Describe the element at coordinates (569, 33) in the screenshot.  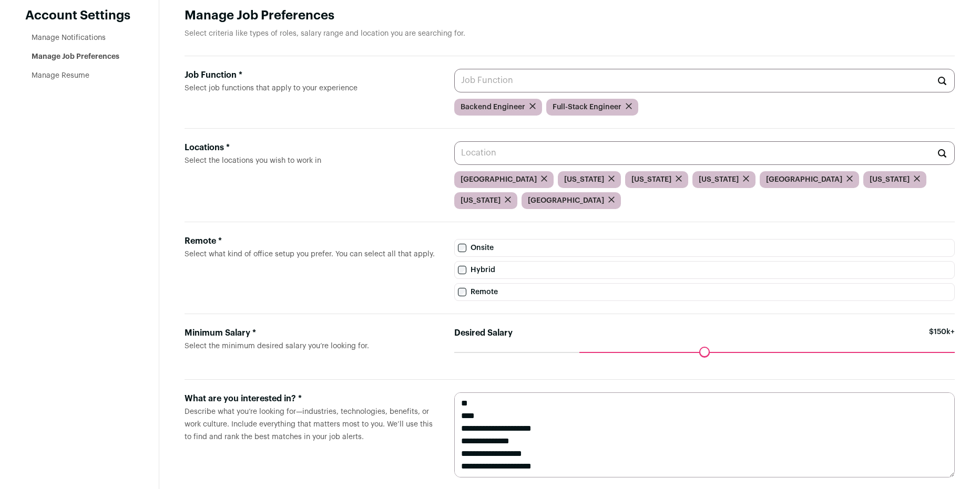
I see `p: Select criteria like types of roles, salary range and location you are searching for.` at that location.